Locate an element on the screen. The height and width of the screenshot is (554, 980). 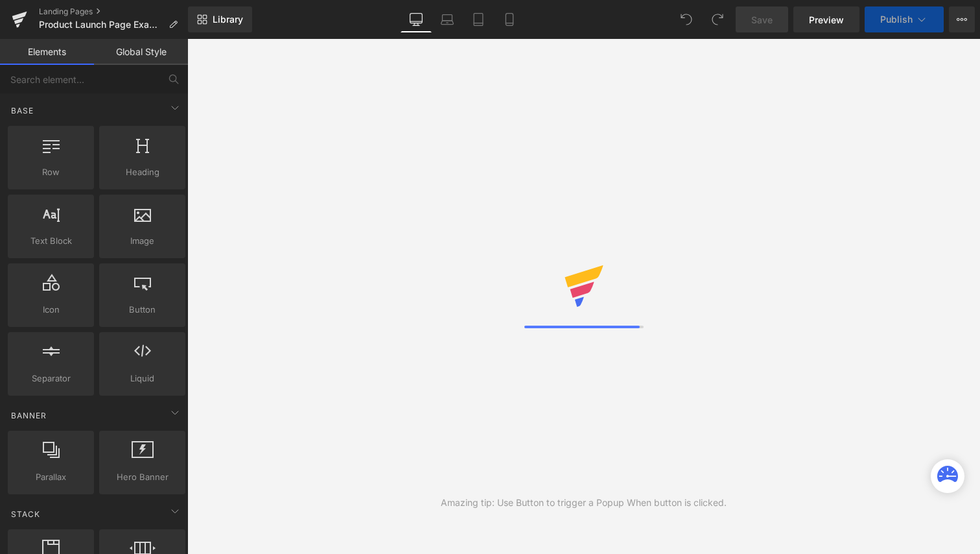
span: Icon is located at coordinates (50, 309).